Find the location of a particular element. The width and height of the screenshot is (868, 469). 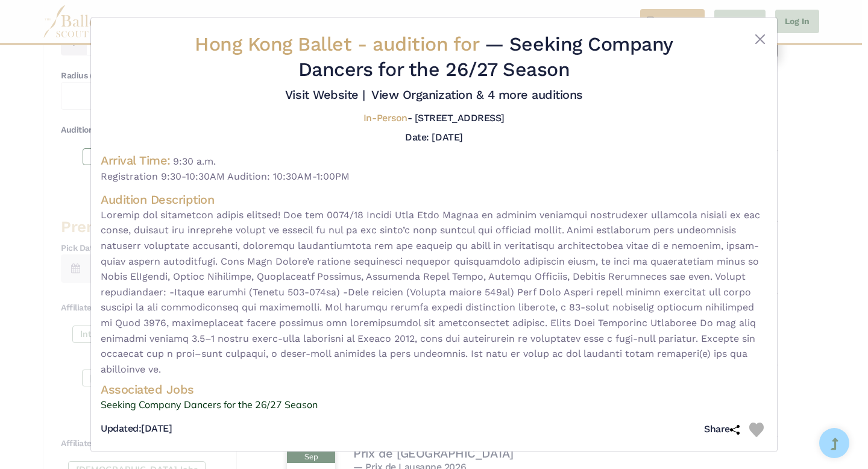

button: Close is located at coordinates (760, 39).